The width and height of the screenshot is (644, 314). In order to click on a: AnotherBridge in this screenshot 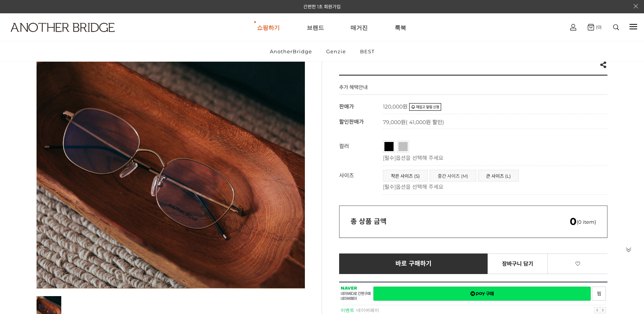, I will do `click(291, 52)`.